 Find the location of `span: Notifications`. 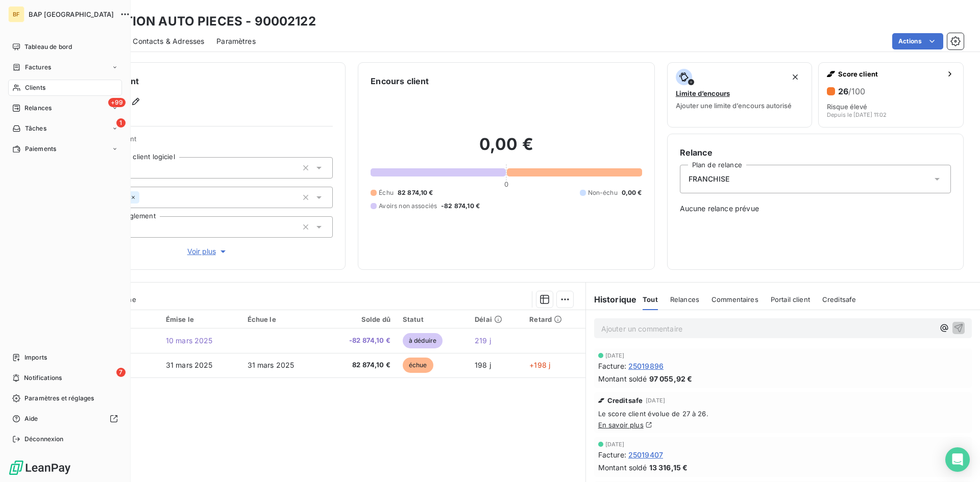

span: Notifications is located at coordinates (43, 378).